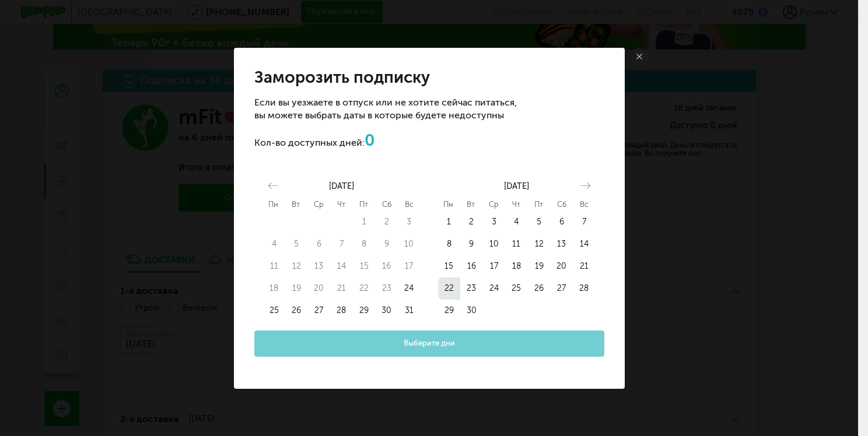  Describe the element at coordinates (409, 311) in the screenshot. I see `button: 31` at that location.